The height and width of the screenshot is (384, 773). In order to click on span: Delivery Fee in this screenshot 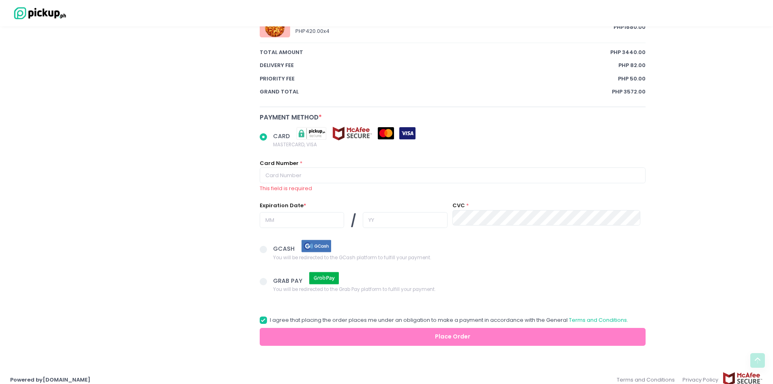, I will do `click(439, 65)`.